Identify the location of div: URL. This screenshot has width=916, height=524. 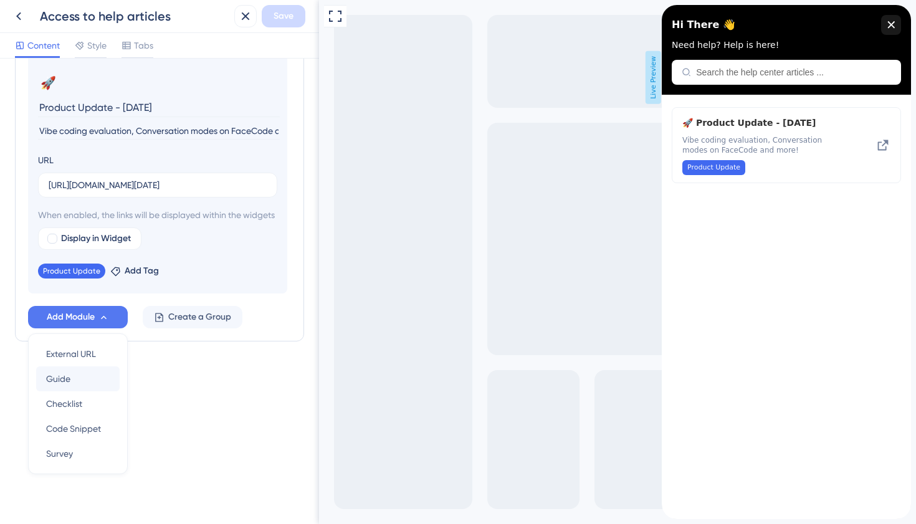
(45, 160).